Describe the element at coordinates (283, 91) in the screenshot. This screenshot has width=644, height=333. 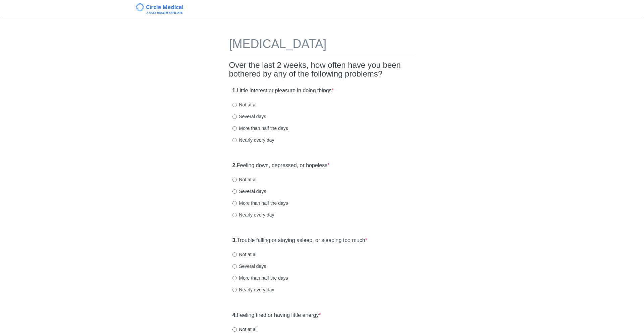
I see `label: Little interest or pleasure in doing things` at that location.